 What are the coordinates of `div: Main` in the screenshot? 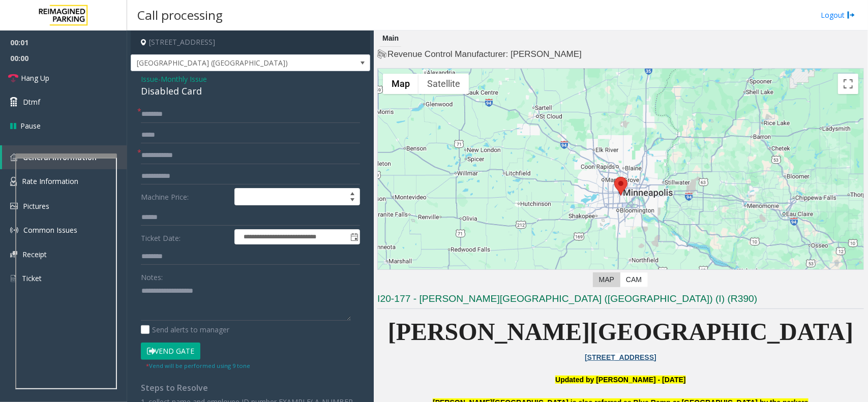 It's located at (391, 39).